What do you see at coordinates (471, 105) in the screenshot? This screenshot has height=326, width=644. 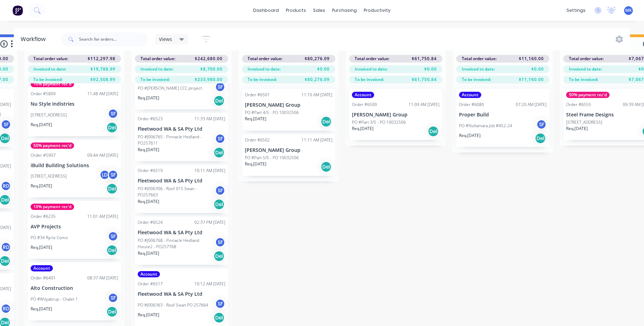 I see `div: Order #6080` at bounding box center [471, 105].